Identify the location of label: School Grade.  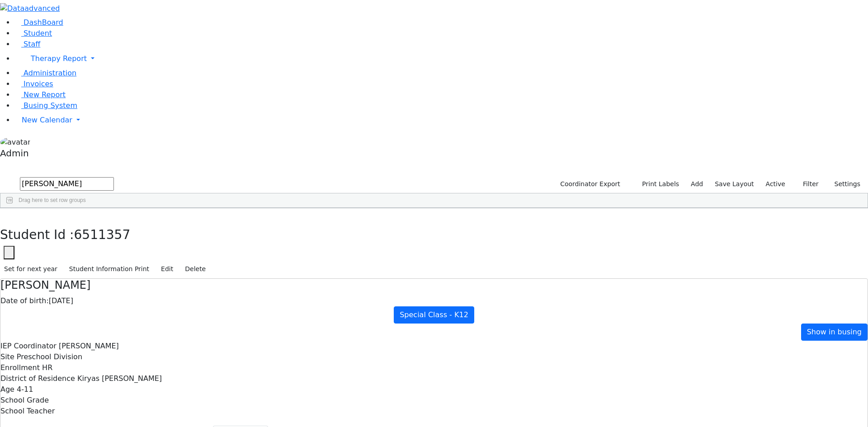
(25, 400).